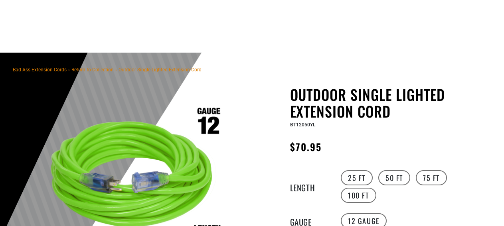 The image size is (504, 226). I want to click on a: Return to Collection, so click(93, 70).